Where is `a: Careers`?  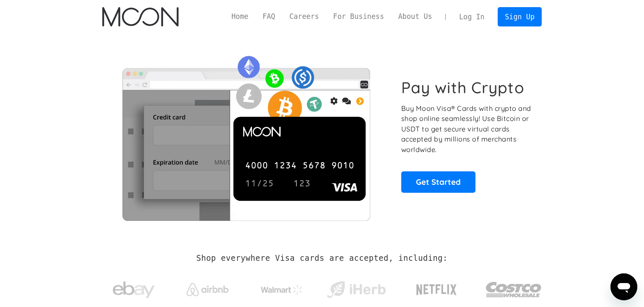
a: Careers is located at coordinates (304, 16).